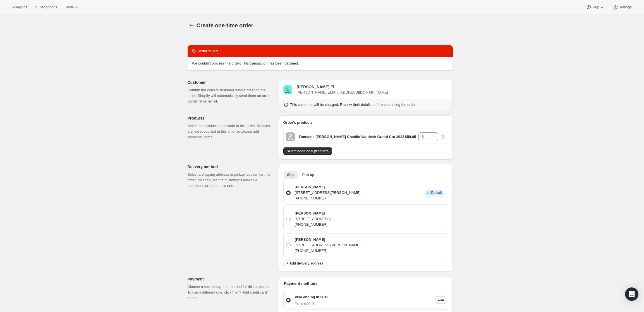 The width and height of the screenshot is (644, 312). What do you see at coordinates (305, 264) in the screenshot?
I see `span: + Add delivery address` at bounding box center [305, 264].